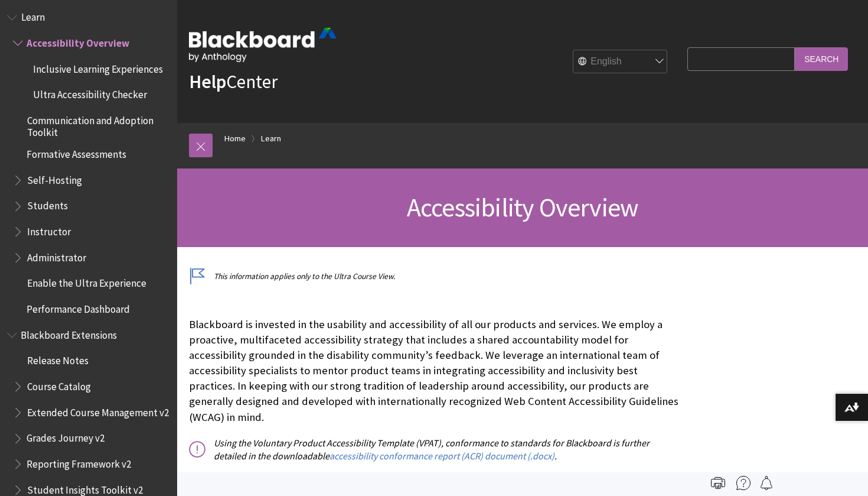 The width and height of the screenshot is (868, 496). What do you see at coordinates (97, 410) in the screenshot?
I see `span: Extended Course Management v2` at bounding box center [97, 410].